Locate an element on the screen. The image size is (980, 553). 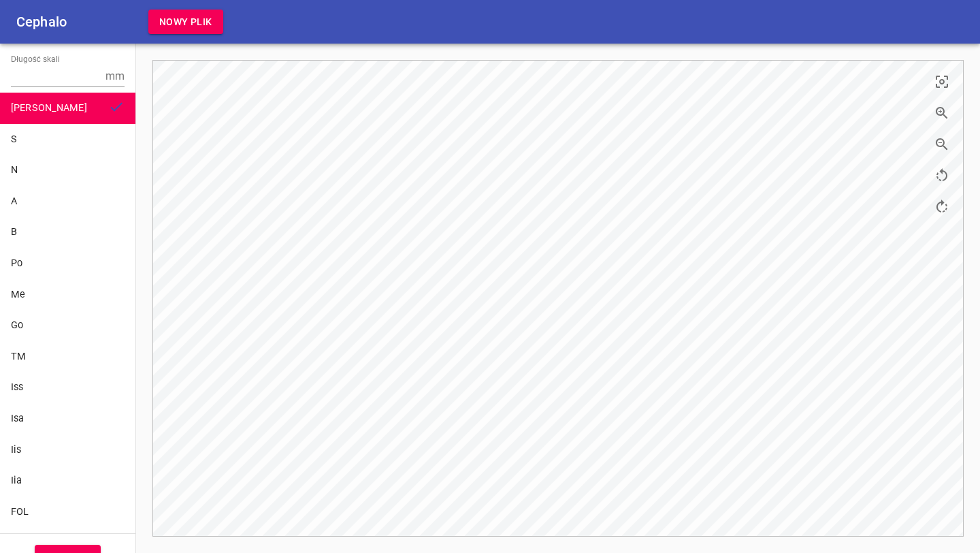
span: A is located at coordinates (14, 201).